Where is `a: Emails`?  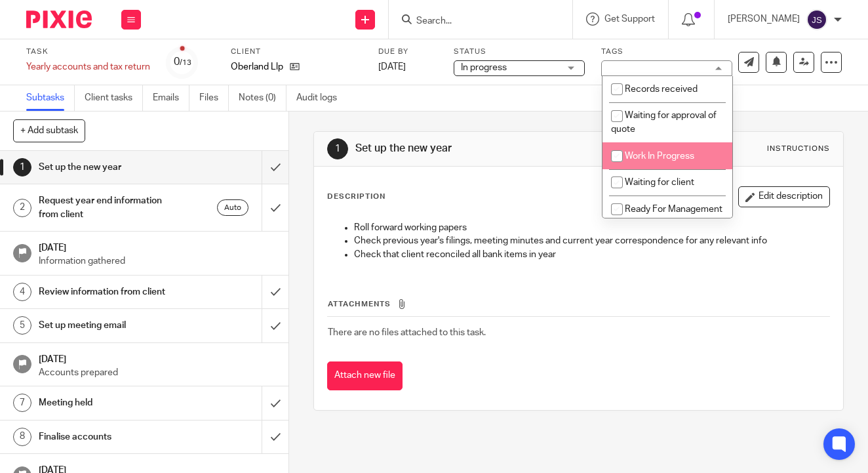
a: Emails is located at coordinates (171, 98).